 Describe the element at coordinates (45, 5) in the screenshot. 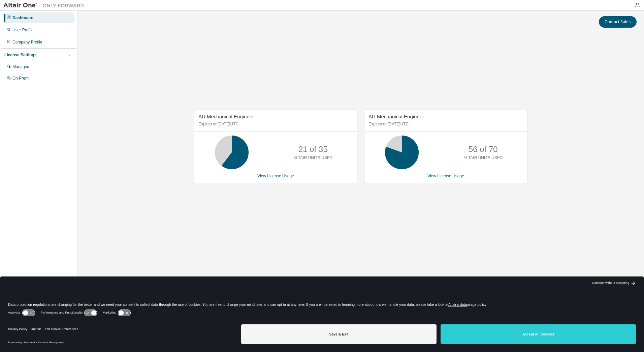

I see `img: Altair One` at that location.